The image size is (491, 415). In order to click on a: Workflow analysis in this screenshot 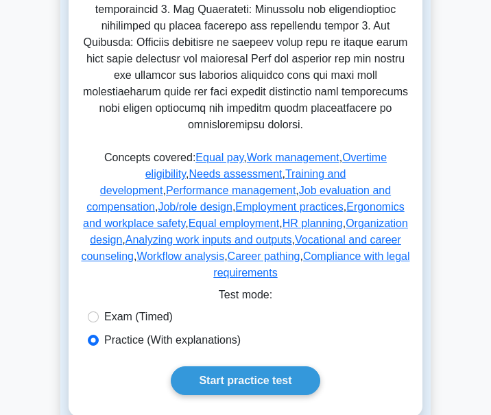, I will do `click(180, 256)`.